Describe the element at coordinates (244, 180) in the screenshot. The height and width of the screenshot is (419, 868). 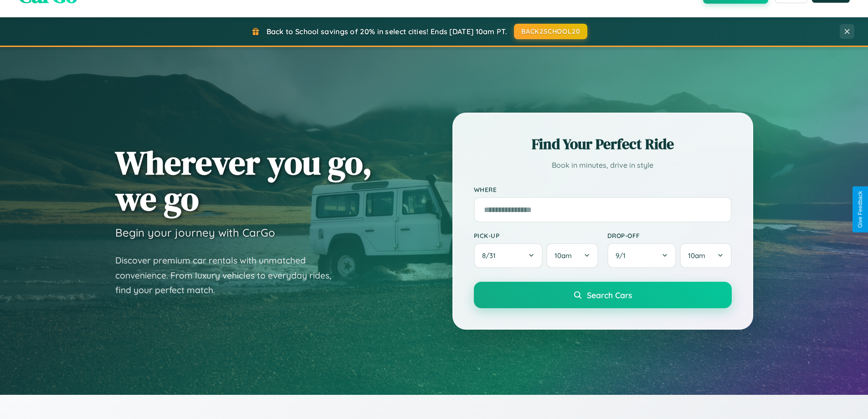
I see `h1: Wherever you go, we go` at that location.